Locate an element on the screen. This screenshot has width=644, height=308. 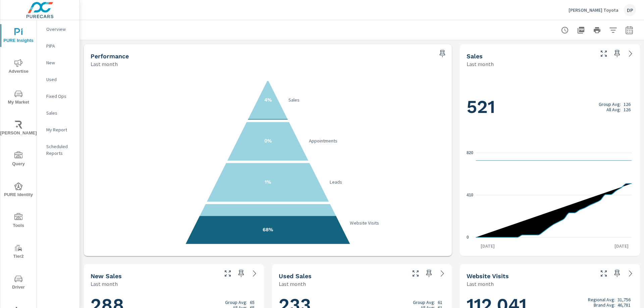
text: 1% is located at coordinates (268, 182).